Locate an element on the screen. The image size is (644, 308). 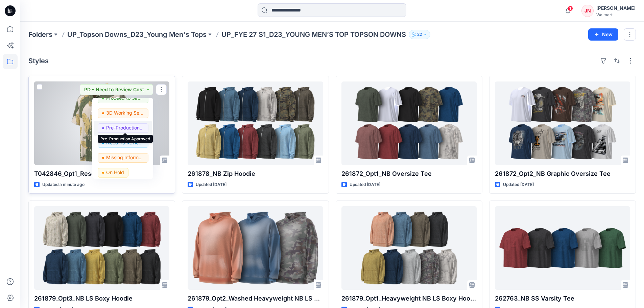
p: Updated a minute ago is located at coordinates (64, 185).